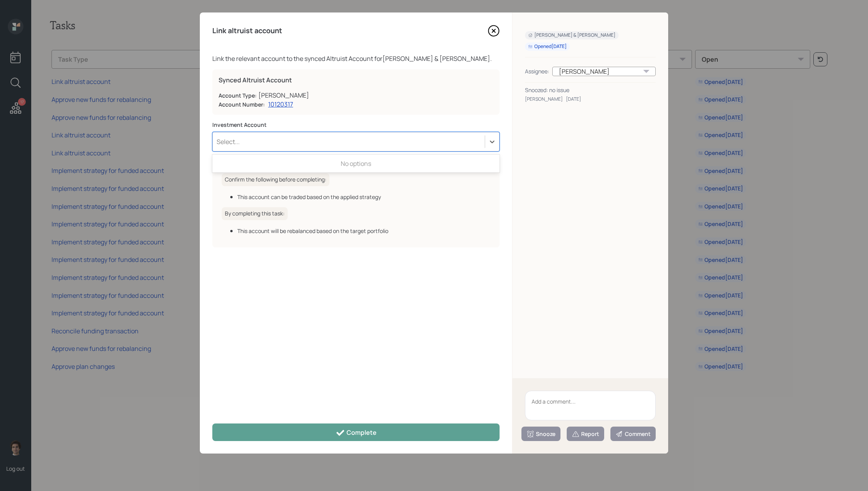  Describe the element at coordinates (633, 434) in the screenshot. I see `div: Comment` at that location.